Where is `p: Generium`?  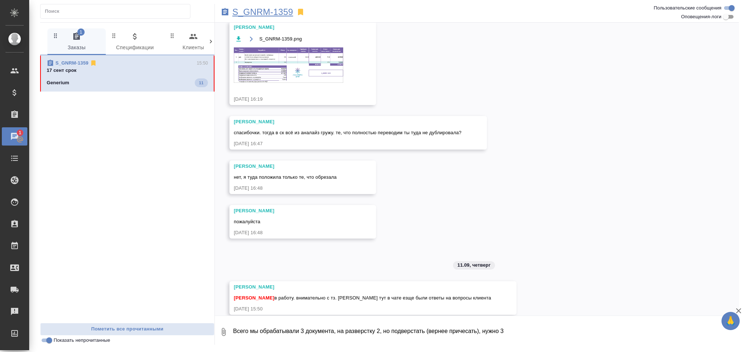
p: Generium is located at coordinates (58, 83).